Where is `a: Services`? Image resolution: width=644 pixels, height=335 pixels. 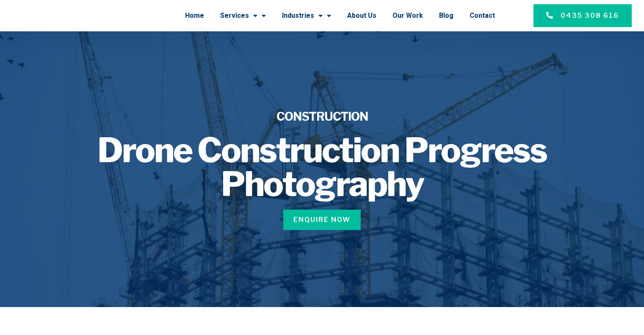 a: Services is located at coordinates (243, 16).